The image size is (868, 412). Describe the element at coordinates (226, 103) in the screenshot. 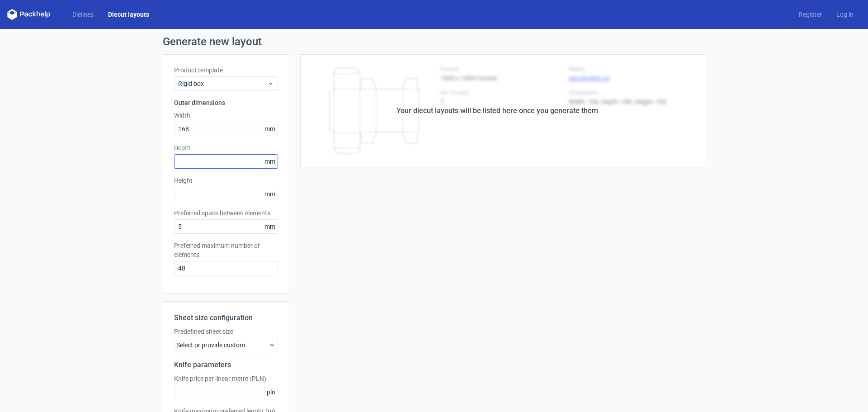

I see `h3: Outer dimensions` at that location.